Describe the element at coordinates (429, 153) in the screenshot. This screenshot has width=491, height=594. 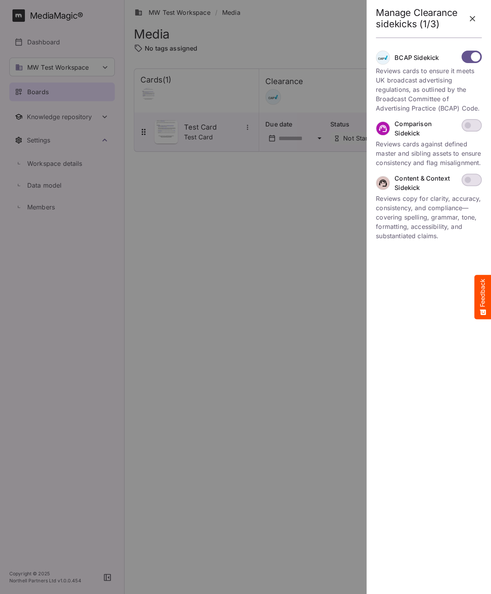
I see `p: Reviews cards against defined master and sibling assets to ensure consistency and flag misalignment.` at that location.